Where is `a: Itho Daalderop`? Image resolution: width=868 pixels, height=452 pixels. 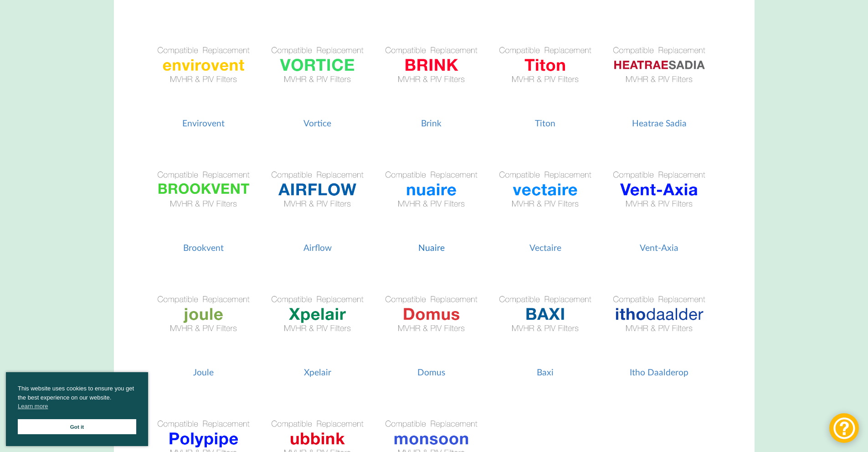 a: Itho Daalderop is located at coordinates (659, 319).